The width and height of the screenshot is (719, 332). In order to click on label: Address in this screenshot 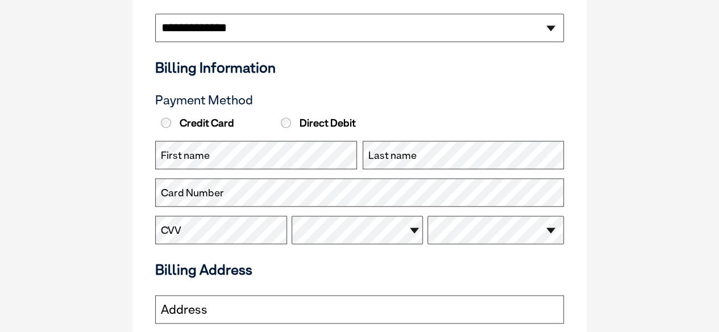, I will do `click(184, 310)`.